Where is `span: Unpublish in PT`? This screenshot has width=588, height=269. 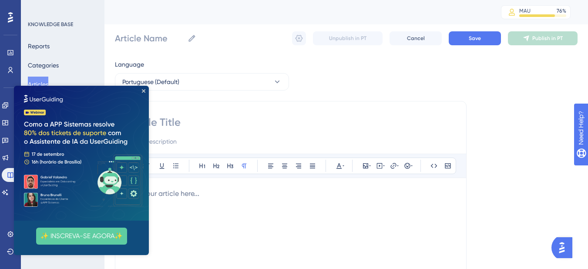
span: Unpublish in PT is located at coordinates (348, 38).